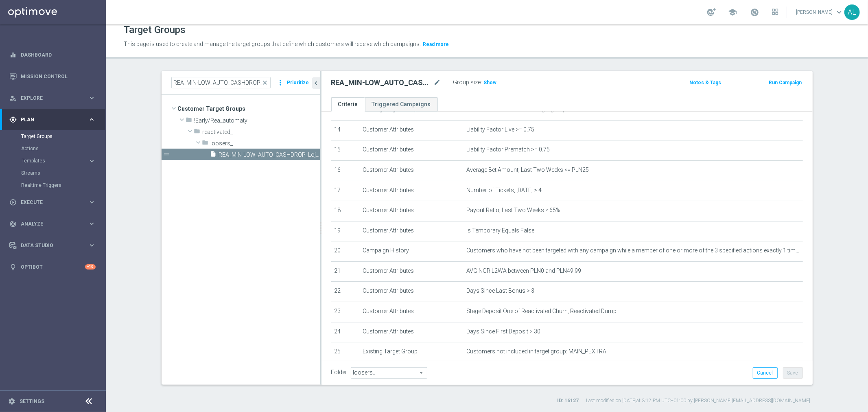 The image size is (868, 412). What do you see at coordinates (58, 161) in the screenshot?
I see `div: Templates keyboard_arrow_right` at bounding box center [58, 161].